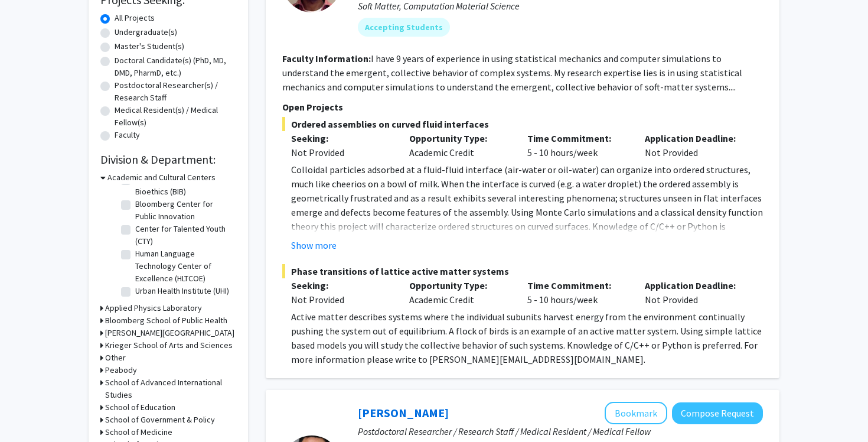 The width and height of the screenshot is (868, 442). What do you see at coordinates (560, 431) in the screenshot?
I see `p: Postdoctoral Researcher / Research Staff / Medical Resident / Medical Fellow` at bounding box center [560, 431].